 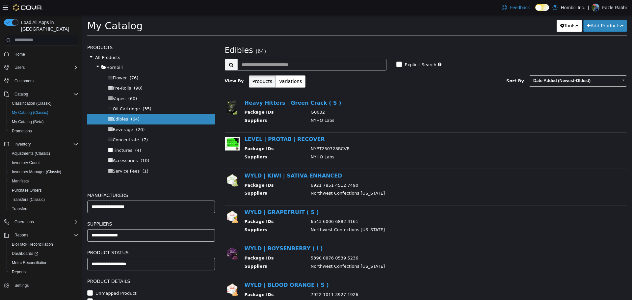 What do you see at coordinates (41, 285) in the screenshot?
I see `button: Settings` at bounding box center [41, 285].